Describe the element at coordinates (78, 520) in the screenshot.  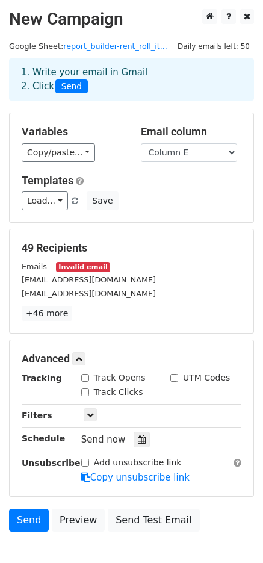
I see `a: Preview` at that location.